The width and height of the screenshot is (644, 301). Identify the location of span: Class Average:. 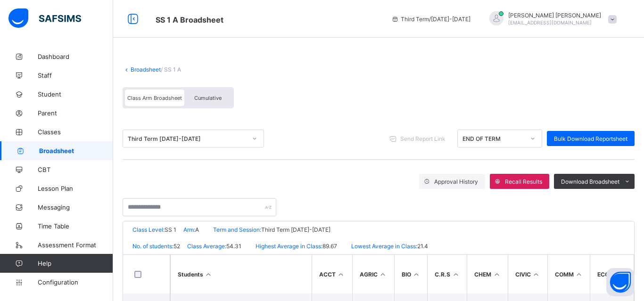
(206, 246).